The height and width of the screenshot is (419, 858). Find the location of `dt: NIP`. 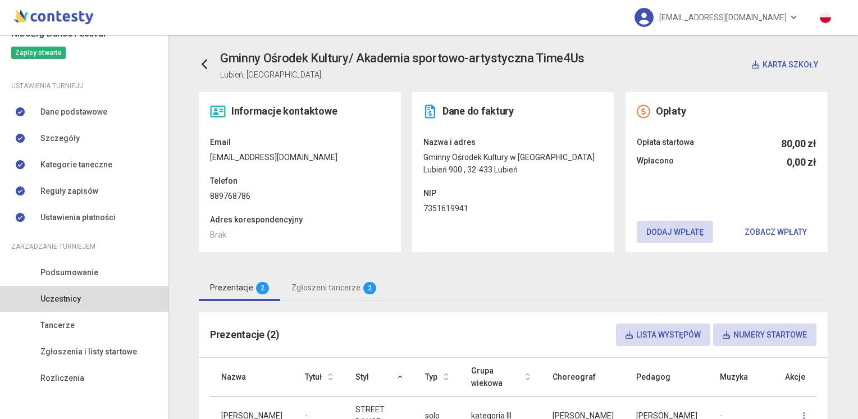

dt: NIP is located at coordinates (513, 193).